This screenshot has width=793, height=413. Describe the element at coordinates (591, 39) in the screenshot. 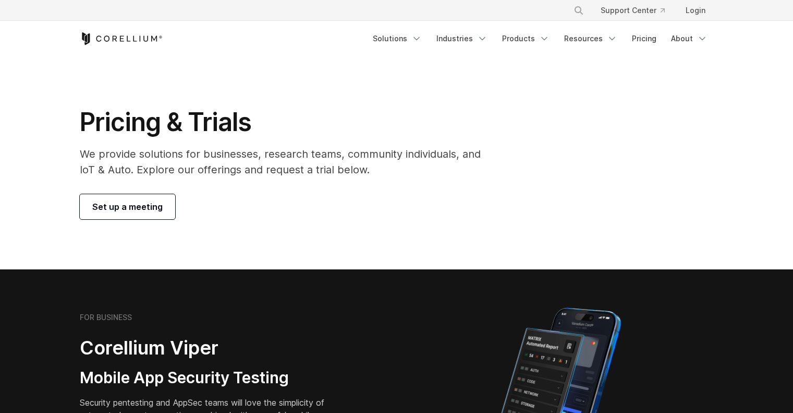

I see `a: Resources` at that location.